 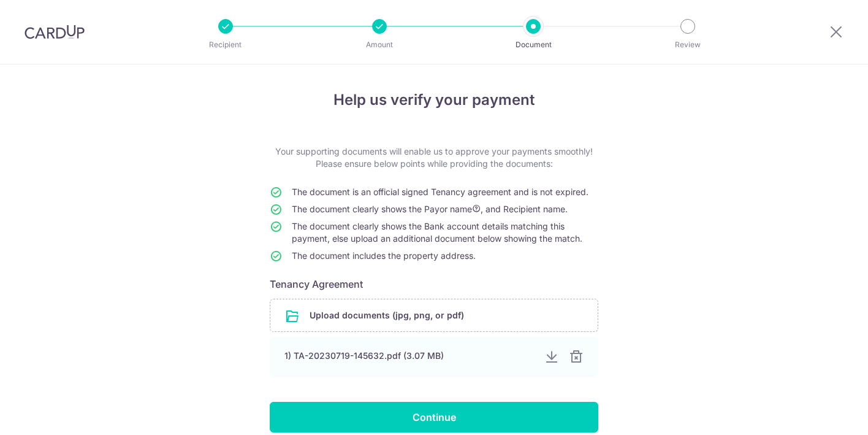 What do you see at coordinates (434, 315) in the screenshot?
I see `div: Upload documents (jpg, png, or pdf)` at bounding box center [434, 315].